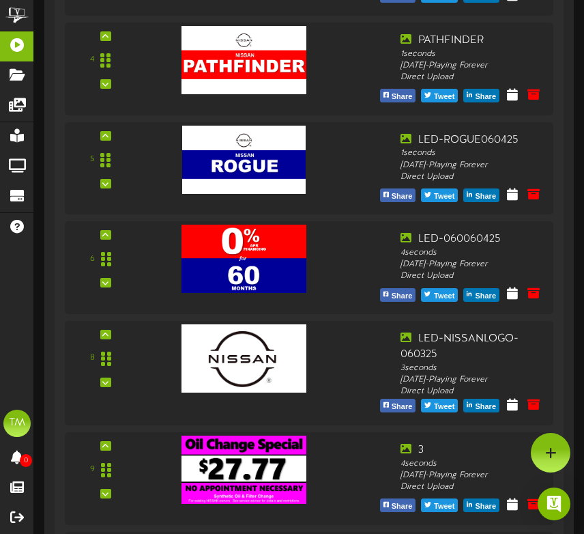 The height and width of the screenshot is (534, 584). What do you see at coordinates (17, 423) in the screenshot?
I see `div: TM` at bounding box center [17, 423].